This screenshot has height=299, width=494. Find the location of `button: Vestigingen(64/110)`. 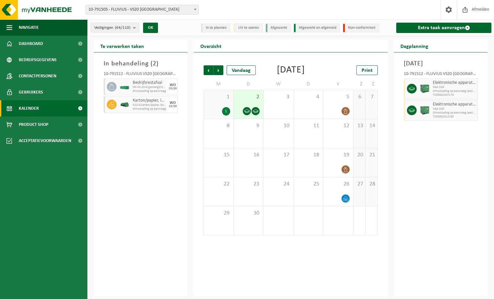

button: Vestigingen(64/110) is located at coordinates (115, 28).